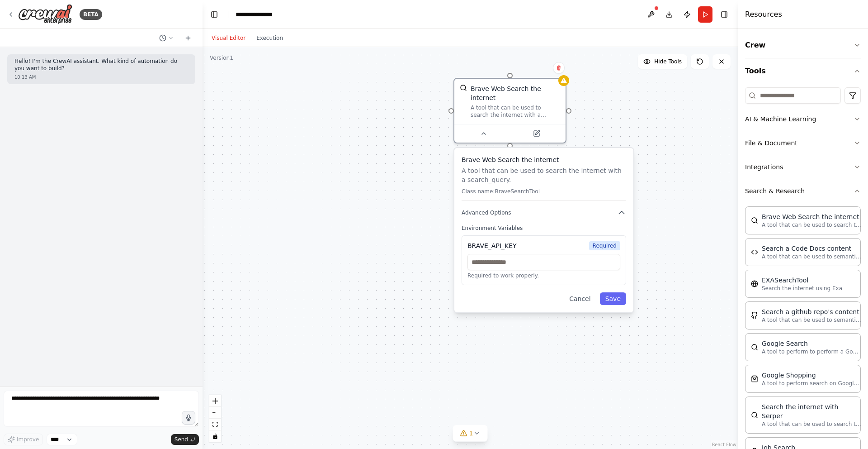 Image resolution: width=868 pixels, height=449 pixels. Describe the element at coordinates (812, 248) in the screenshot. I see `div: Search a Code Docs content` at that location.